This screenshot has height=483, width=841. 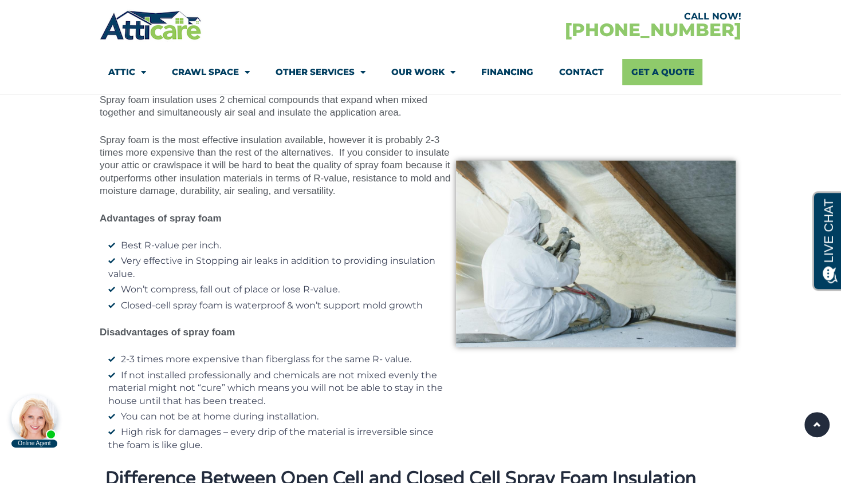 I want to click on img: spray foam insulation, so click(x=596, y=254).